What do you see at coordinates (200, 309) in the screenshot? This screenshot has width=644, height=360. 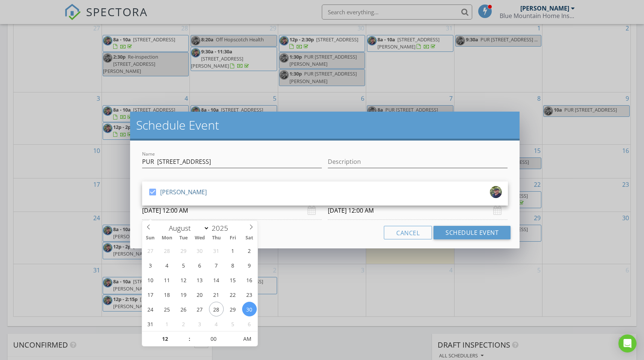 I see `span: August 27, 2025` at bounding box center [200, 309].